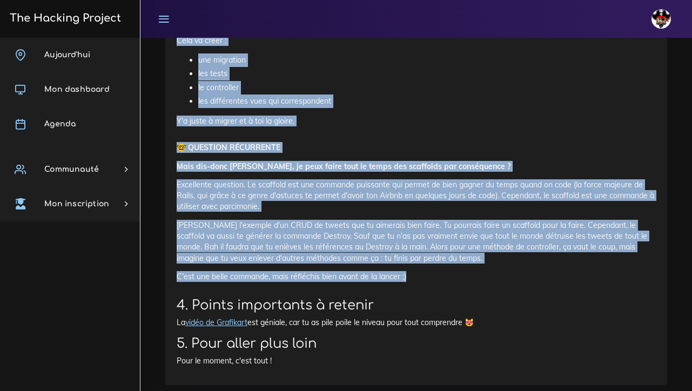 The image size is (692, 391). I want to click on p: C'est une belle commande, mais réfléchis bien avant de la lancer ;), so click(416, 277).